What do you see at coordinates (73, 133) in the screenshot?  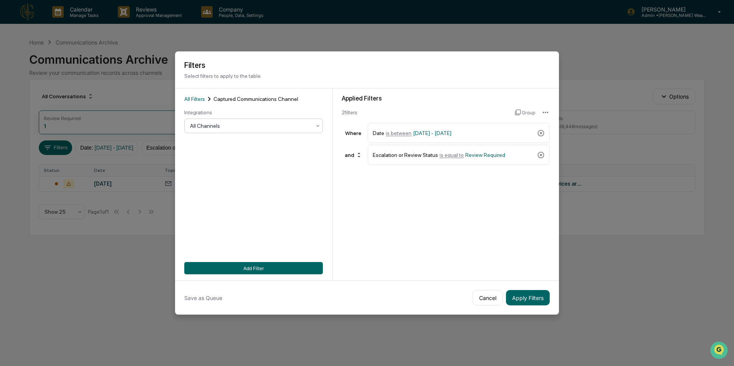 I see `a: Powered byPylon` at bounding box center [73, 133].